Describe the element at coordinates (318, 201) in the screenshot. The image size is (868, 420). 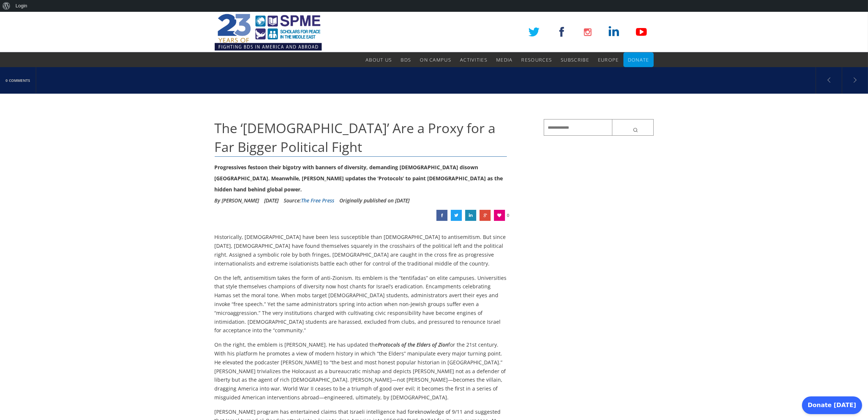
I see `a: The Free Press` at that location.